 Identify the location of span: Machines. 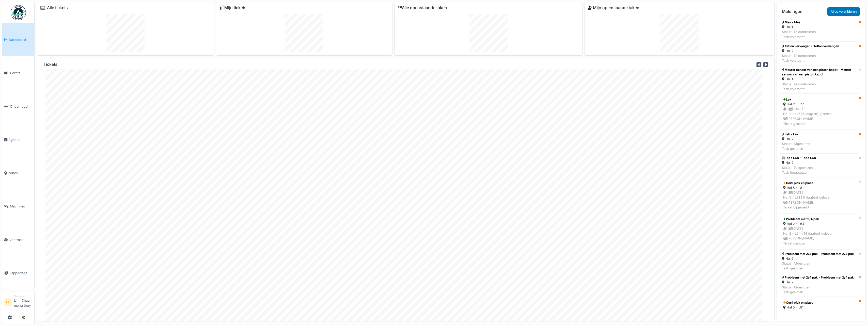
(21, 206).